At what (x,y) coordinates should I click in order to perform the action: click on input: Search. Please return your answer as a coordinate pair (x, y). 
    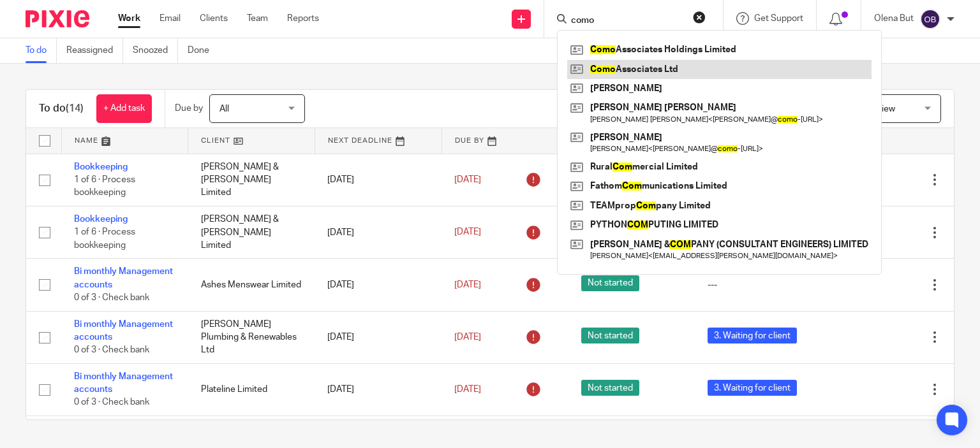
    Looking at the image, I should click on (627, 21).